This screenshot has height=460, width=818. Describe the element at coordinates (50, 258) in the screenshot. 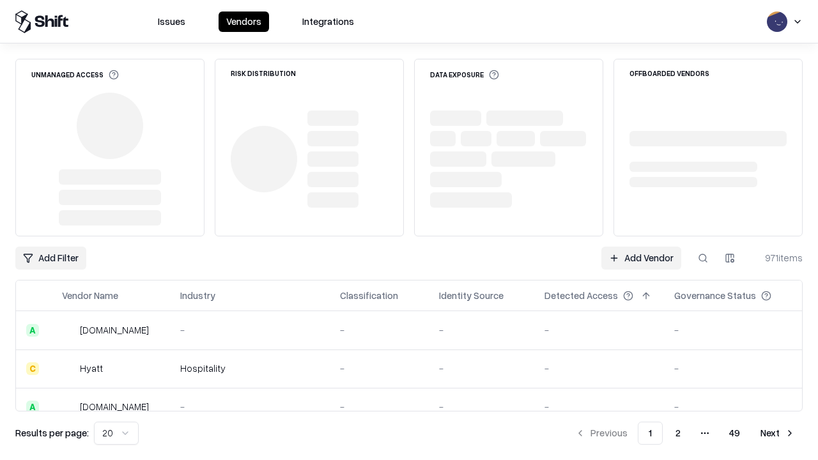

I see `button: Add Filter` at that location.